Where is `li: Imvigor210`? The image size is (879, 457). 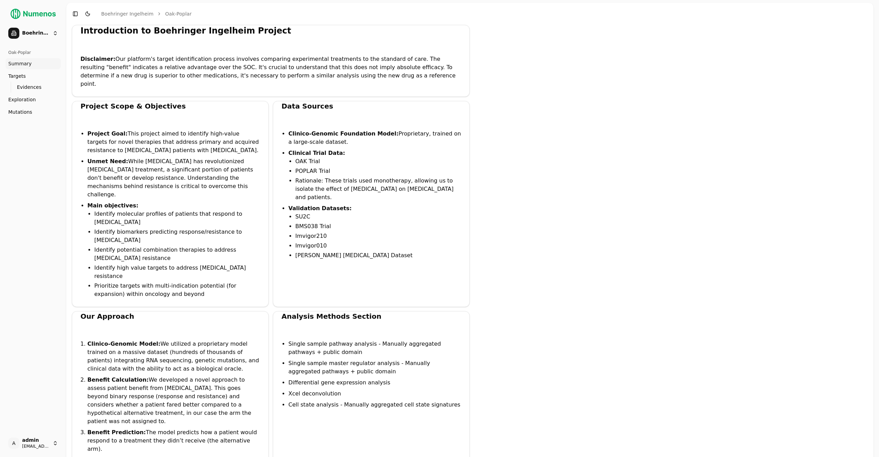 li: Imvigor210 is located at coordinates (378, 236).